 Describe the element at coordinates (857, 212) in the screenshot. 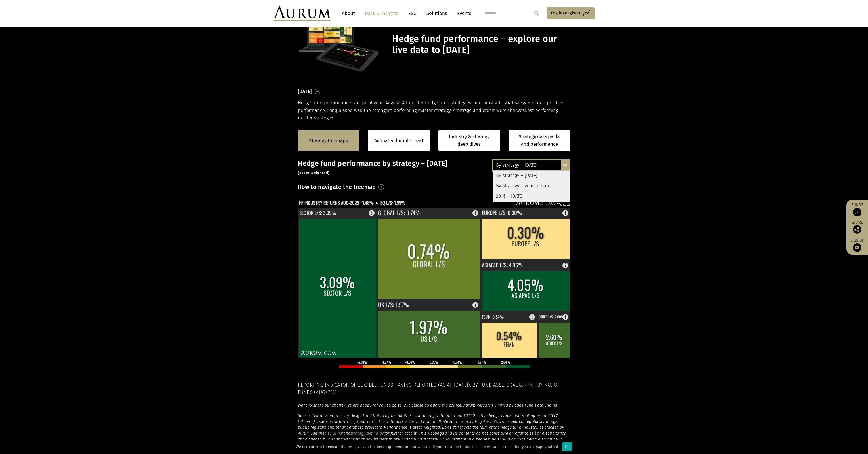

I see `img: Access Funds` at that location.